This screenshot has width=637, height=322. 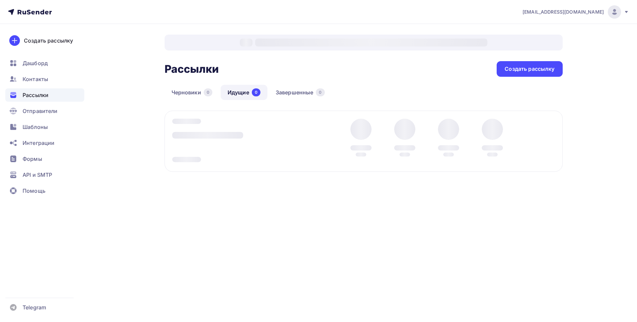 What do you see at coordinates (45, 127) in the screenshot?
I see `a: Шаблоны` at bounding box center [45, 127].